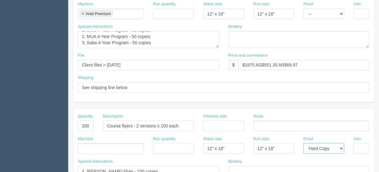 The width and height of the screenshot is (379, 172). What do you see at coordinates (248, 56) in the screenshot?
I see `label: Price and commission` at bounding box center [248, 56].